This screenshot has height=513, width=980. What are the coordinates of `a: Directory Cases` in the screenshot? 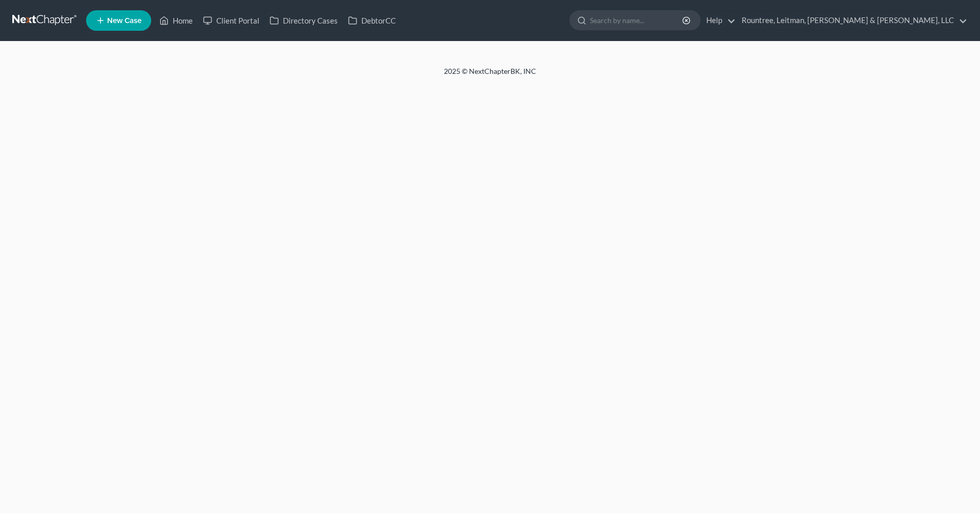 It's located at (303, 20).